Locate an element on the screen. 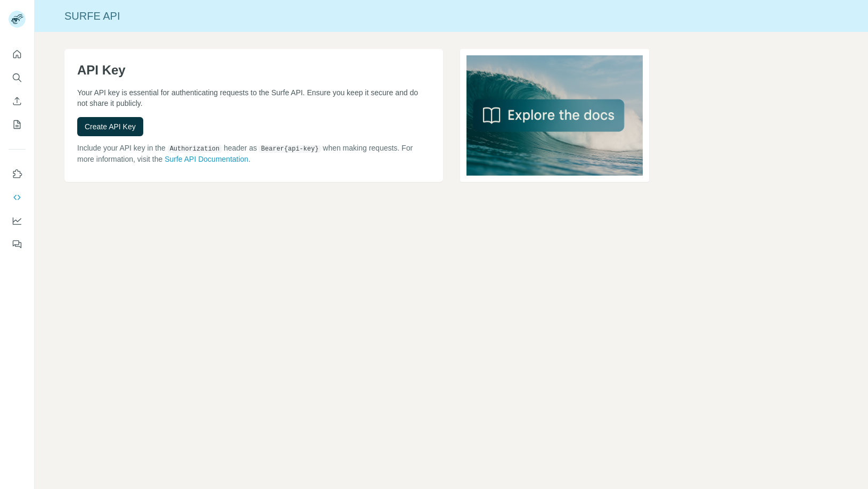 The height and width of the screenshot is (489, 868). code: Bearer {api-key} is located at coordinates (290, 149).